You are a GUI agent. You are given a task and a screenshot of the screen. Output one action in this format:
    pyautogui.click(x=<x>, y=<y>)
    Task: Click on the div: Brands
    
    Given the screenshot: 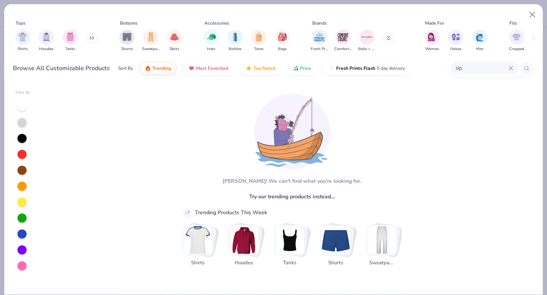 What is the action you would take?
    pyautogui.click(x=319, y=23)
    